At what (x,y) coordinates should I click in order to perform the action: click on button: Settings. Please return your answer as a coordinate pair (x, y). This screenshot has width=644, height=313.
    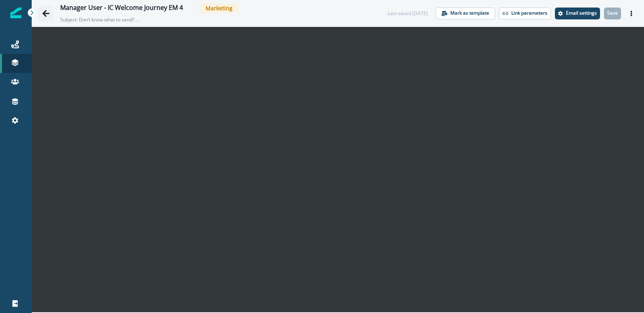
    Looking at the image, I should click on (578, 13).